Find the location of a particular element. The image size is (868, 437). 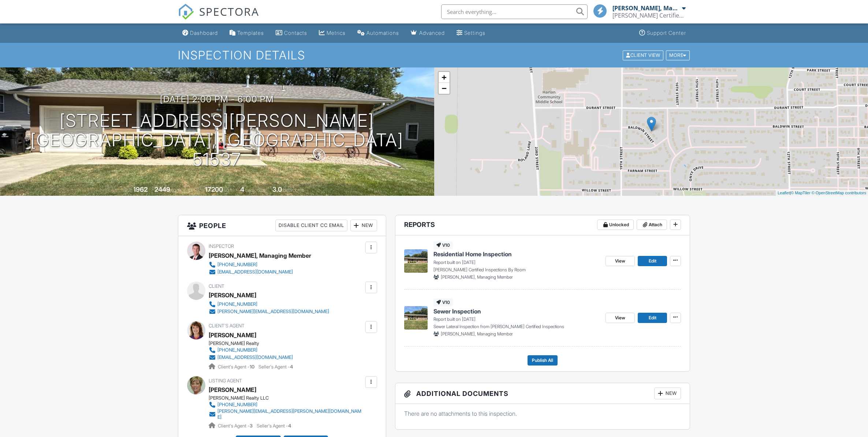

a: Zoom out is located at coordinates (444, 88).